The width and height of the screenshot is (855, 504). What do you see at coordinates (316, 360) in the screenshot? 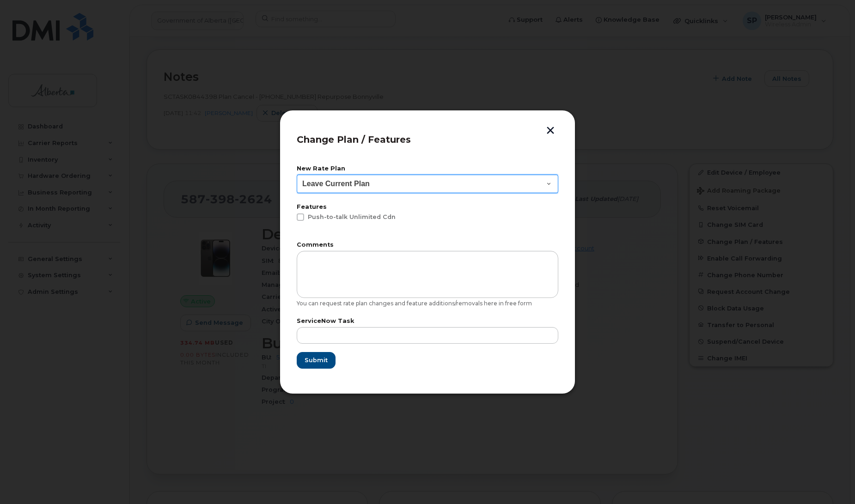
I see `button: Submit` at bounding box center [316, 360].